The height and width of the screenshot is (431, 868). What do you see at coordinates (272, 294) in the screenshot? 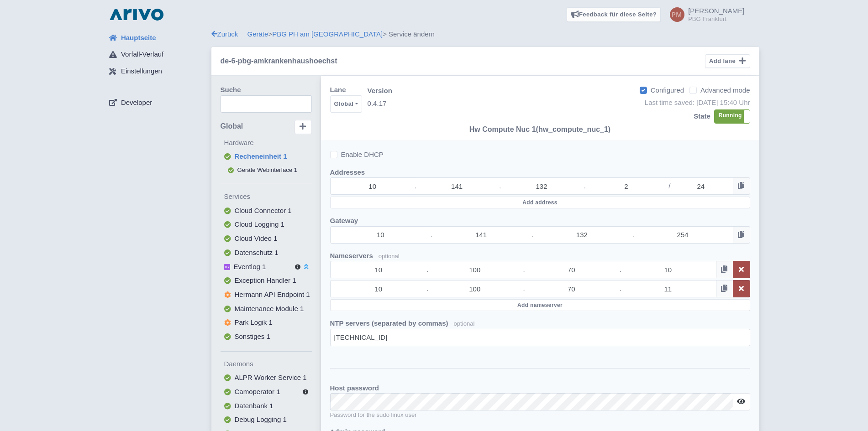
I see `span: Hermann API Endpoint 1` at bounding box center [272, 294].